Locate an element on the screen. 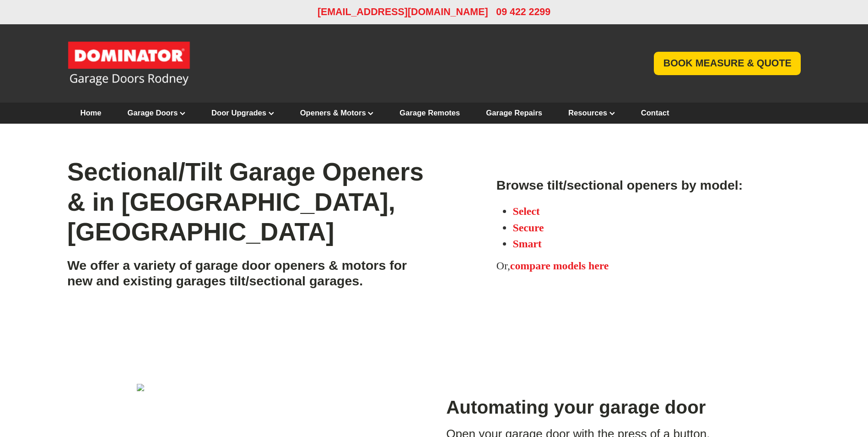 The width and height of the screenshot is (868, 437). strong: Smart is located at coordinates (527, 244).